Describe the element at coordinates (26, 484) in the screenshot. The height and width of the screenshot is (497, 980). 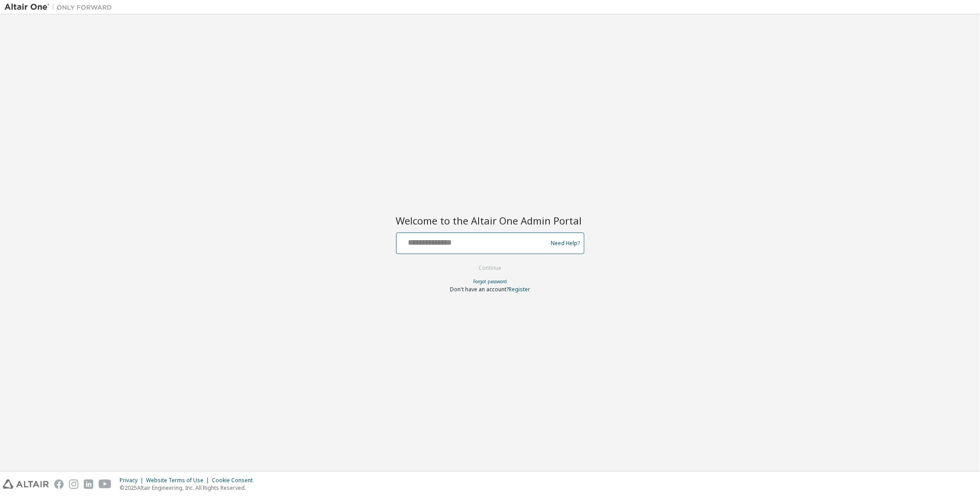
I see `img: altair_logo.svg` at that location.